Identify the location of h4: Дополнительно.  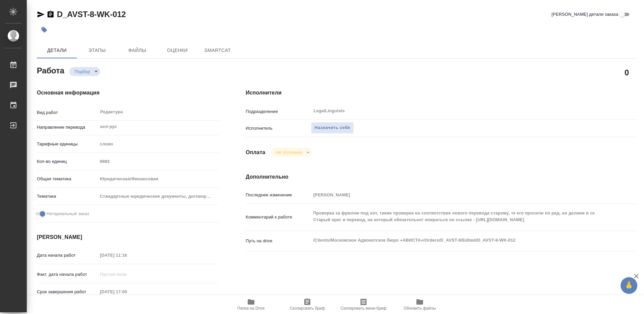
(441, 177).